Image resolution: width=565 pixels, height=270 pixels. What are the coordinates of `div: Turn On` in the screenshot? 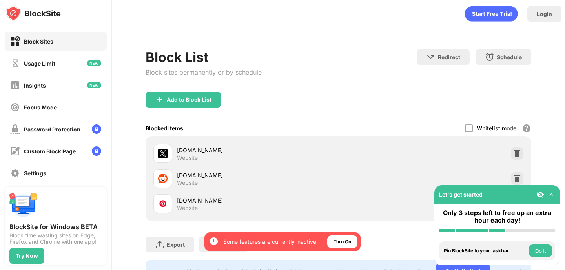 It's located at (342, 242).